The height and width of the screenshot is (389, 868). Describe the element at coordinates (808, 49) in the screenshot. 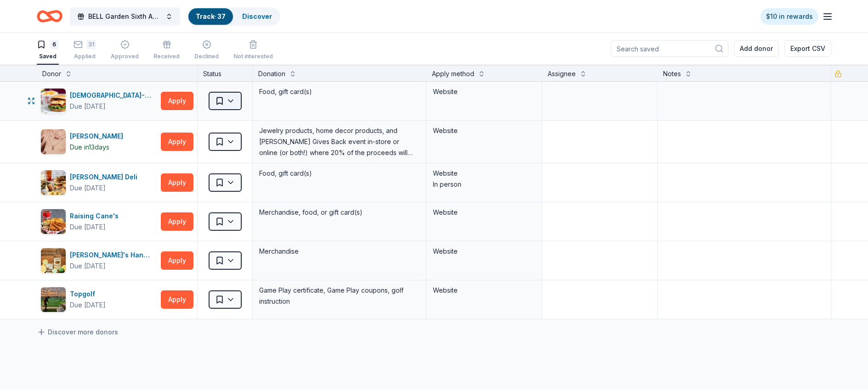

I see `button: Export CSV` at that location.